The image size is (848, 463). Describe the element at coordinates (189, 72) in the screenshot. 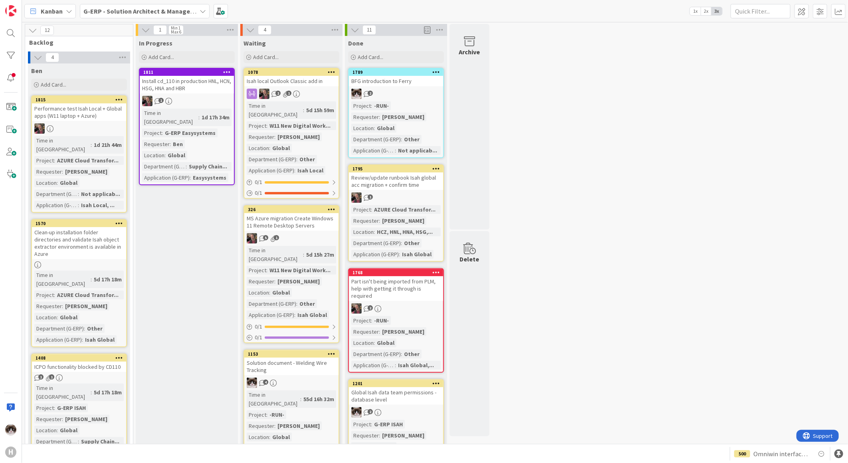

I see `div: 1811` at that location.